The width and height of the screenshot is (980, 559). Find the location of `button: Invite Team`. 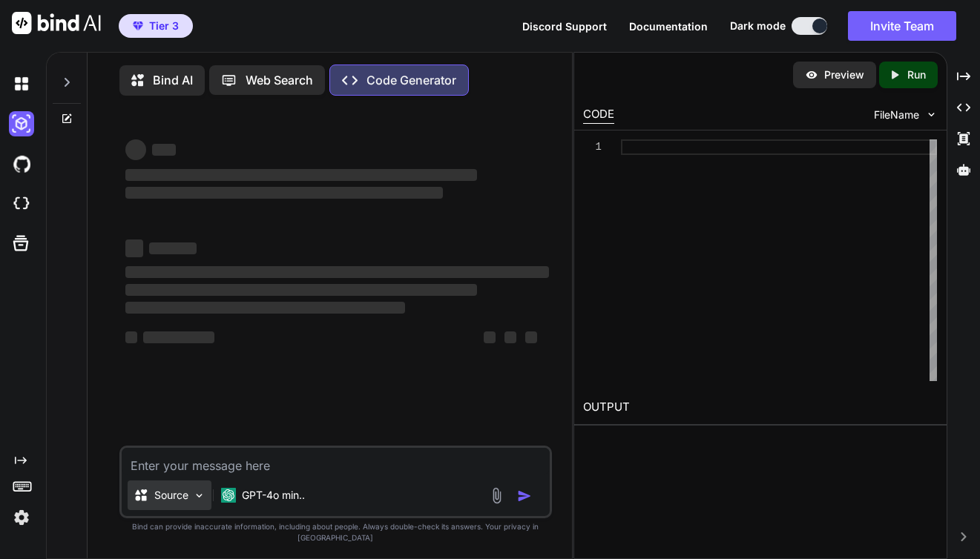

button: Invite Team is located at coordinates (902, 26).